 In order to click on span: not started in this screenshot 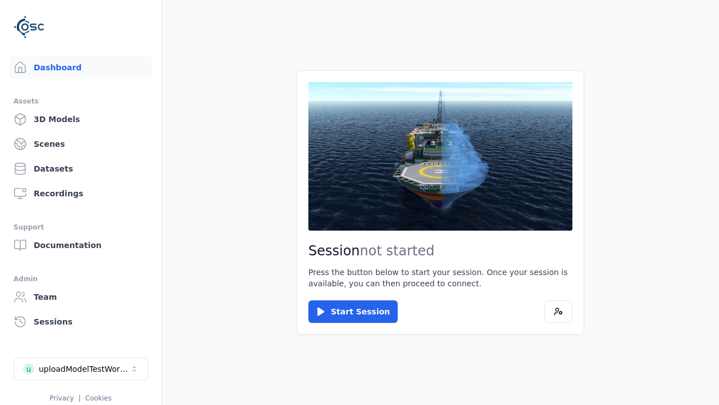, I will do `click(397, 251)`.